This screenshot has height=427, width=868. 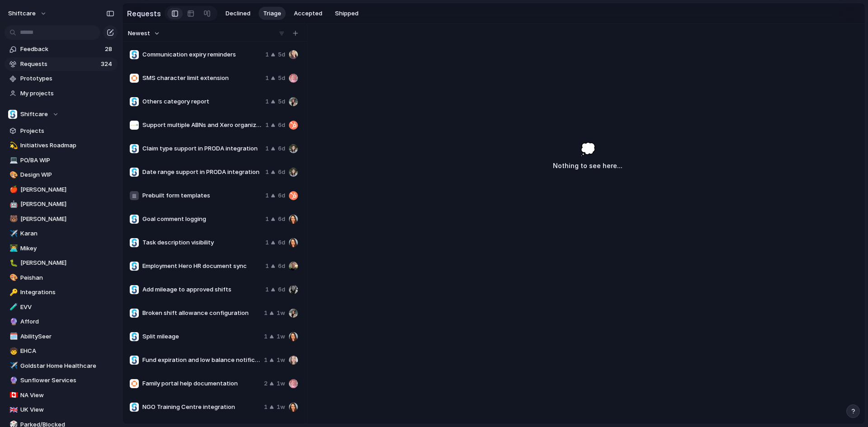 I want to click on a: Projects, so click(x=61, y=131).